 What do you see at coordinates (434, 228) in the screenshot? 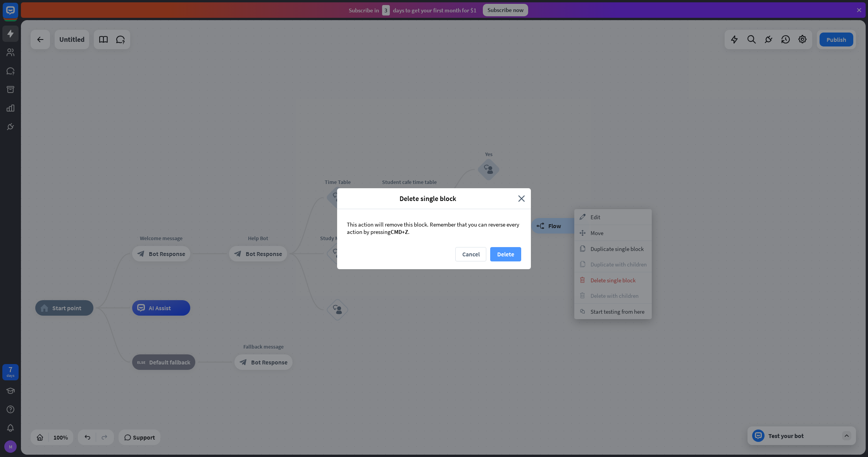
I see `div: This action will remove this block. Remember that you can reverse every action by pressing .` at bounding box center [434, 228].